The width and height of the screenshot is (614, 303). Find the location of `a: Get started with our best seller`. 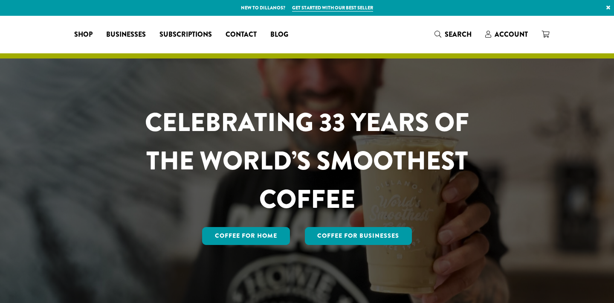

a: Get started with our best seller is located at coordinates (333, 8).